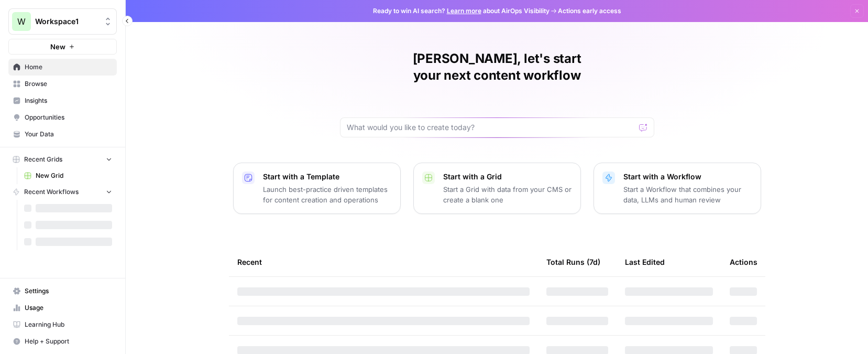 This screenshot has width=868, height=354. Describe the element at coordinates (678, 189) in the screenshot. I see `button: Start with a WorkflowStart a Workflow that combines your data, LLMs and human review` at that location.